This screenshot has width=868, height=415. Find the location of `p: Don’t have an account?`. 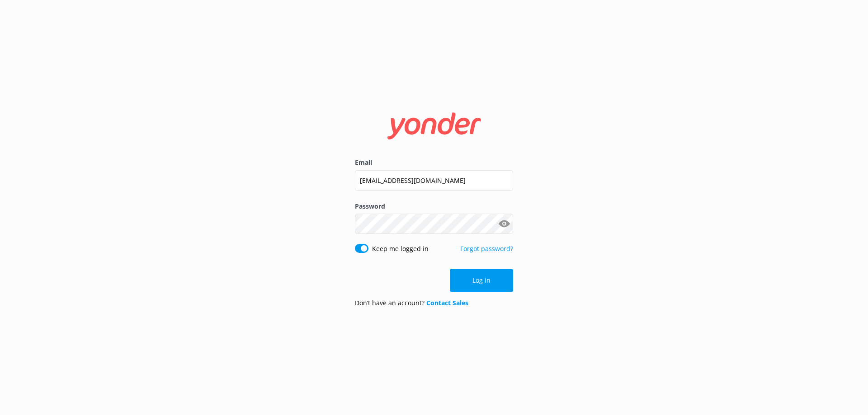

p: Don’t have an account? is located at coordinates (411, 303).